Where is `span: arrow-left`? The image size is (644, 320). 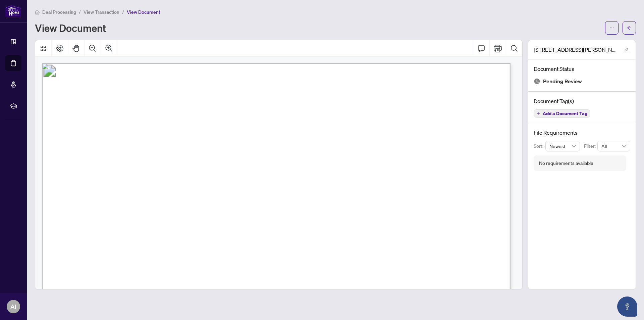 span: arrow-left is located at coordinates (629, 28).